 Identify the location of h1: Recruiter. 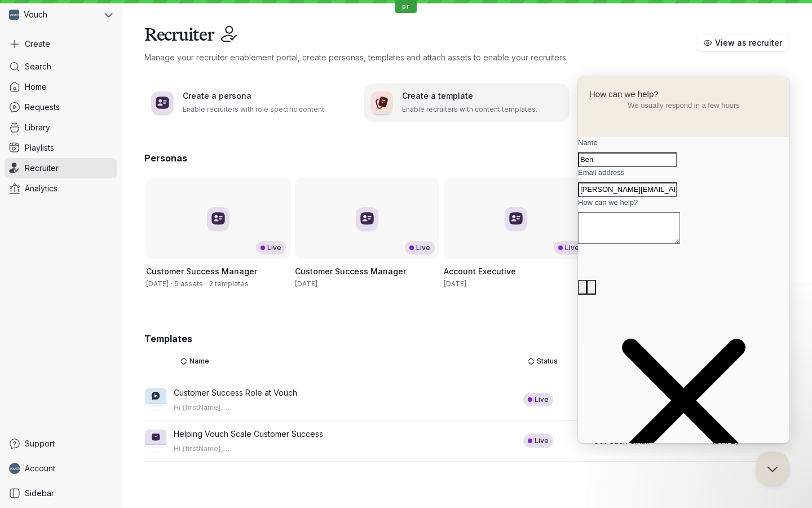
(179, 34).